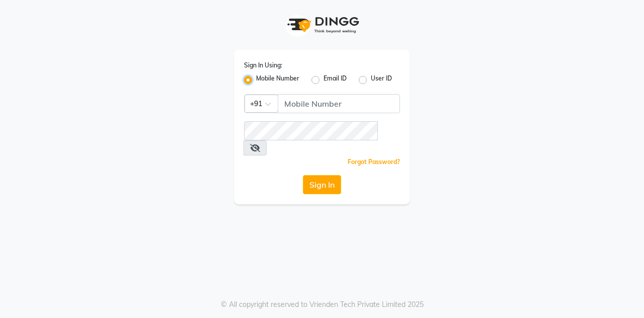  Describe the element at coordinates (335, 80) in the screenshot. I see `label: Email ID` at that location.